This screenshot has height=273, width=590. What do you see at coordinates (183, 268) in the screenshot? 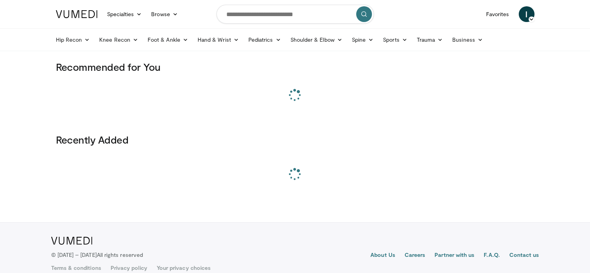
I see `a: Your privacy choices` at bounding box center [183, 268].